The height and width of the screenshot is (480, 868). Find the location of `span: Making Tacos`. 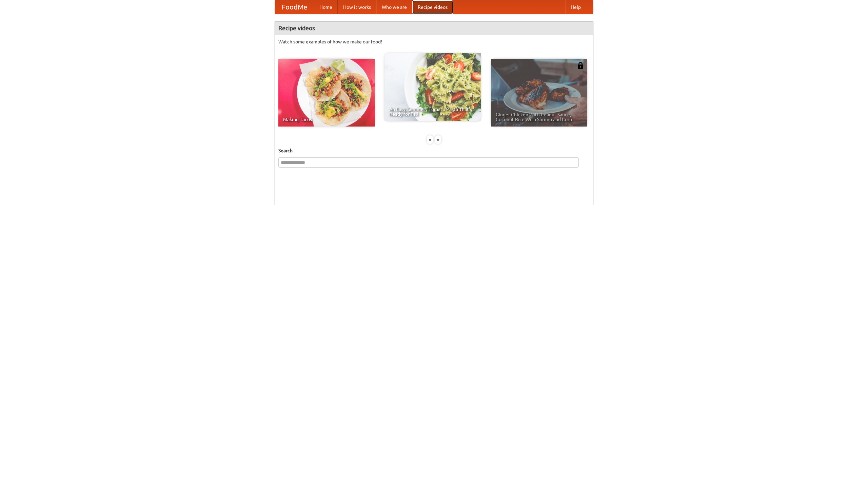

span: Making Tacos is located at coordinates (327, 120).